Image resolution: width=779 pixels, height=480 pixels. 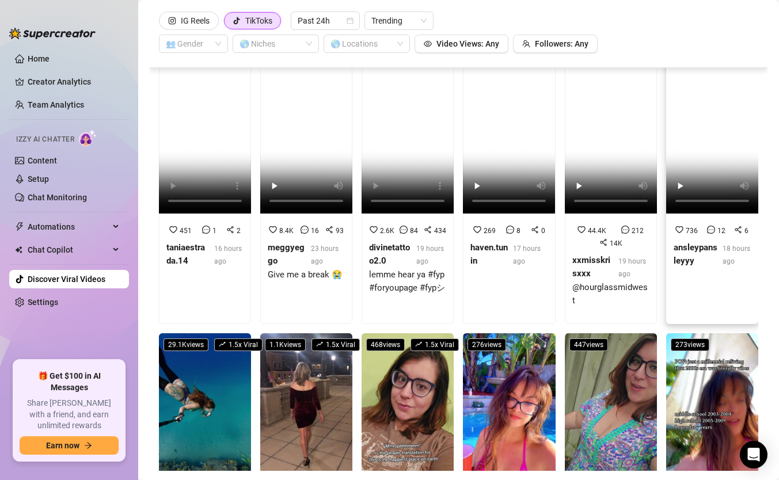 I want to click on strong: ansleypansleyyy, so click(x=696, y=255).